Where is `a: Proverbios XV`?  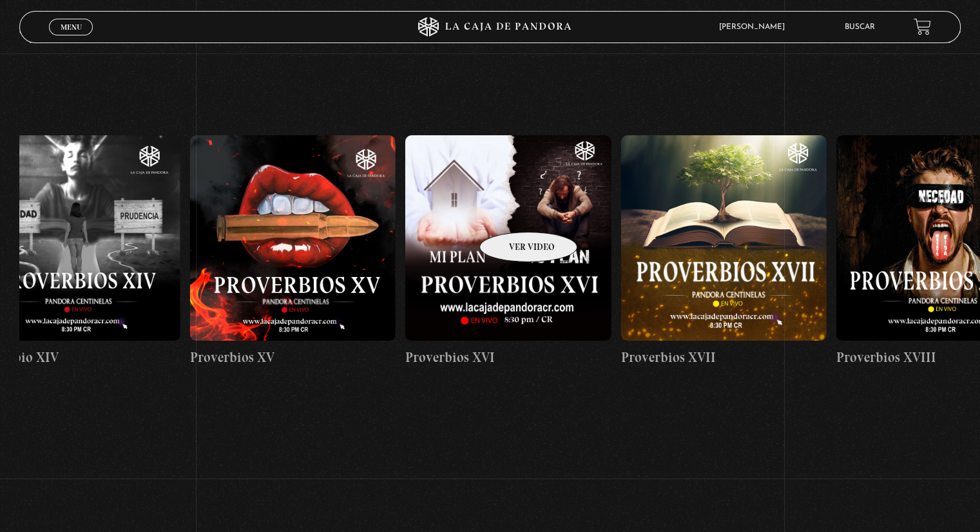
a: Proverbios XV is located at coordinates (292, 251).